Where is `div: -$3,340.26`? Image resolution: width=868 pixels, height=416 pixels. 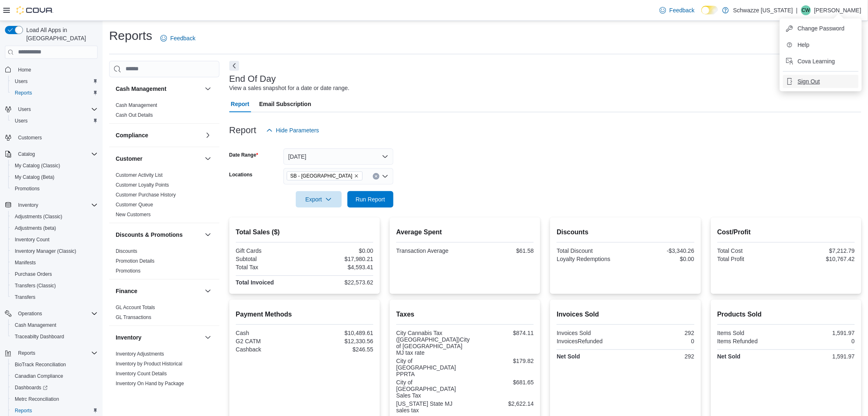
div: -$3,340.26 is located at coordinates (661, 251).